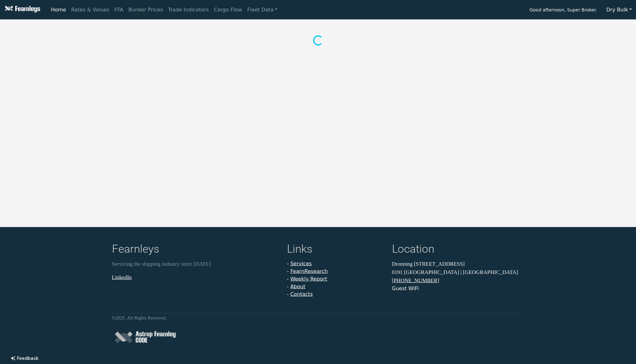 Image resolution: width=636 pixels, height=364 pixels. I want to click on a: Cargo Flow, so click(228, 10).